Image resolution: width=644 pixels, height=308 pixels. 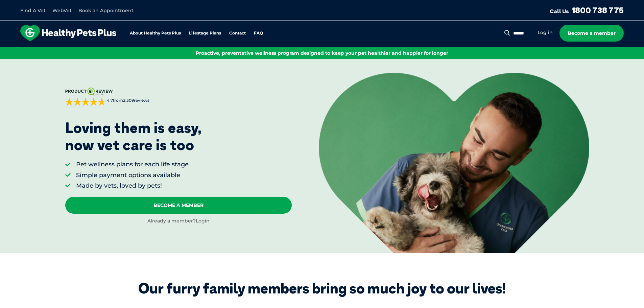 I want to click on li: Simple payment options available, so click(x=132, y=175).